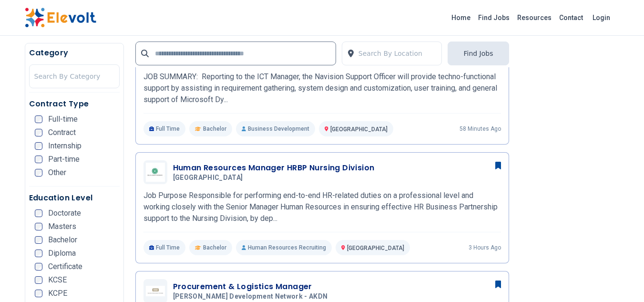  Describe the element at coordinates (74, 53) in the screenshot. I see `h5: Category` at that location.